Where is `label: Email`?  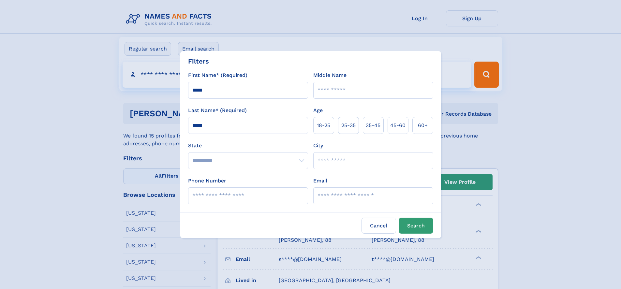 label: Email is located at coordinates (320, 181).